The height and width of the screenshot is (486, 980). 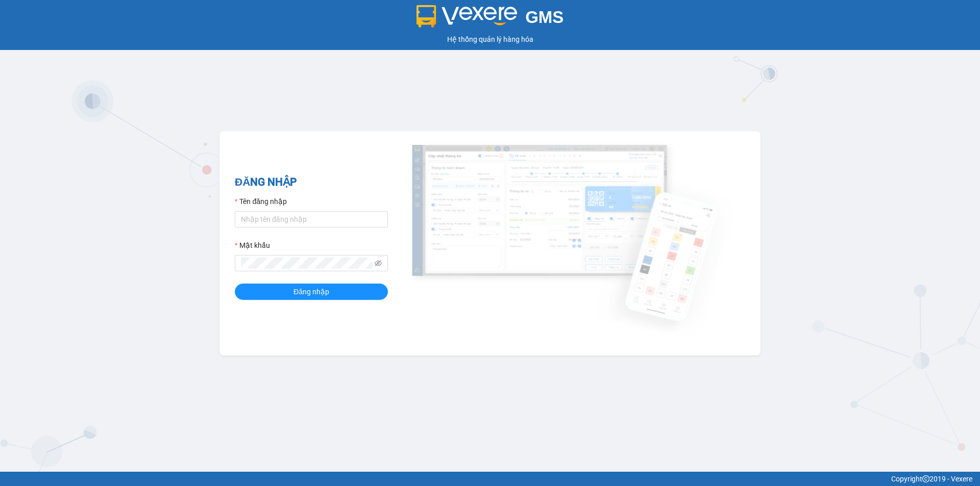 What do you see at coordinates (490, 479) in the screenshot?
I see `div: Copyright 2019 - Vexere` at bounding box center [490, 479].